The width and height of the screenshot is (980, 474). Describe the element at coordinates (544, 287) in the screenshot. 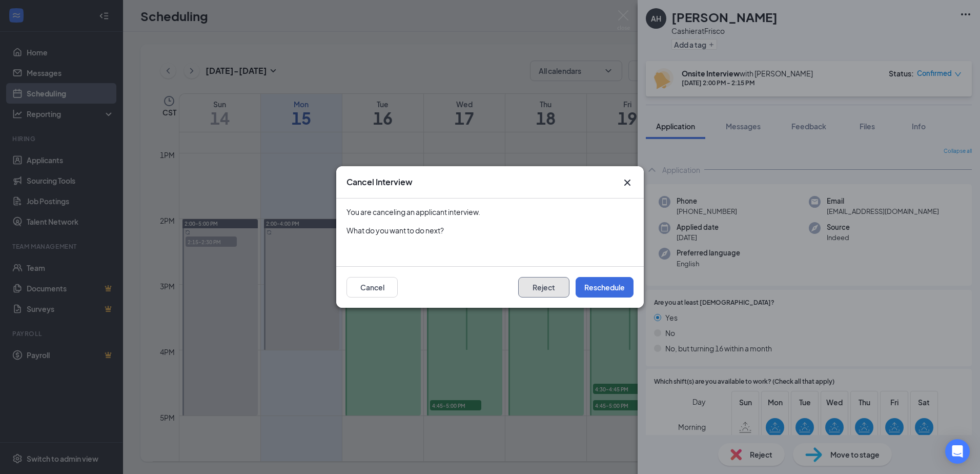

I see `button: Reject` at that location.